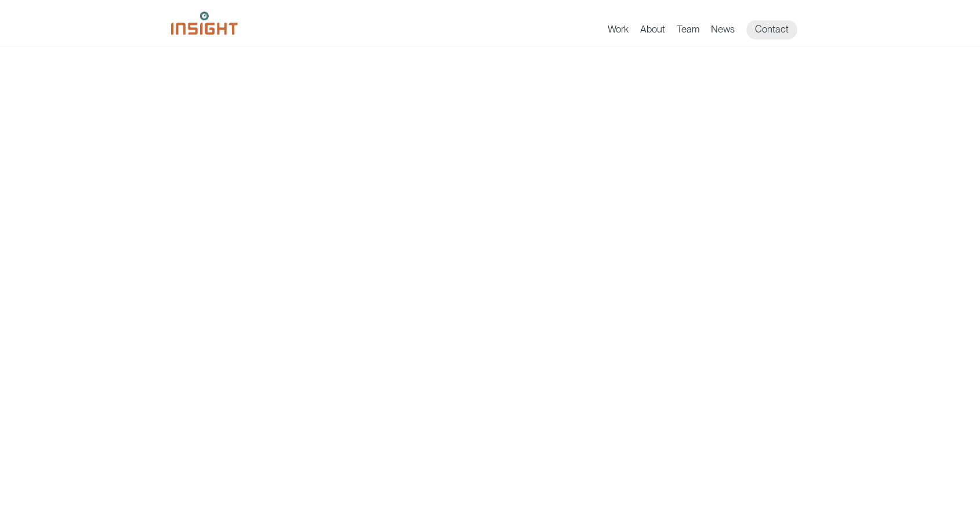 This screenshot has width=980, height=510. I want to click on a: Contact, so click(772, 29).